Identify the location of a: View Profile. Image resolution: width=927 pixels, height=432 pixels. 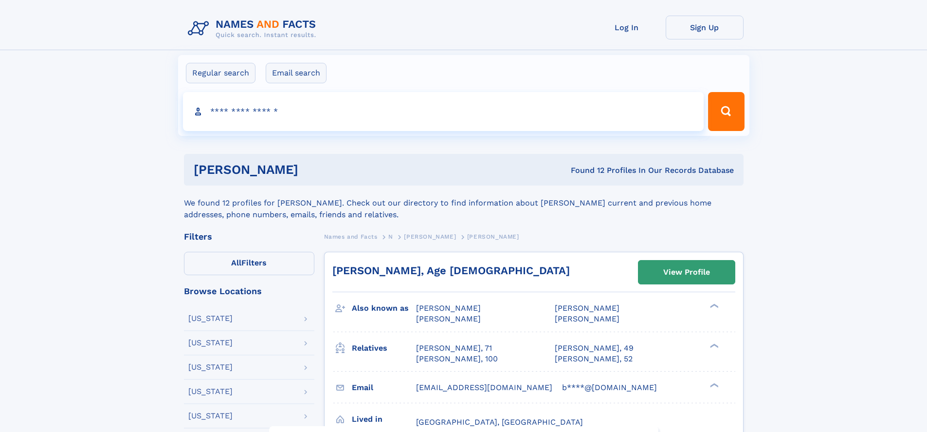
(687, 272).